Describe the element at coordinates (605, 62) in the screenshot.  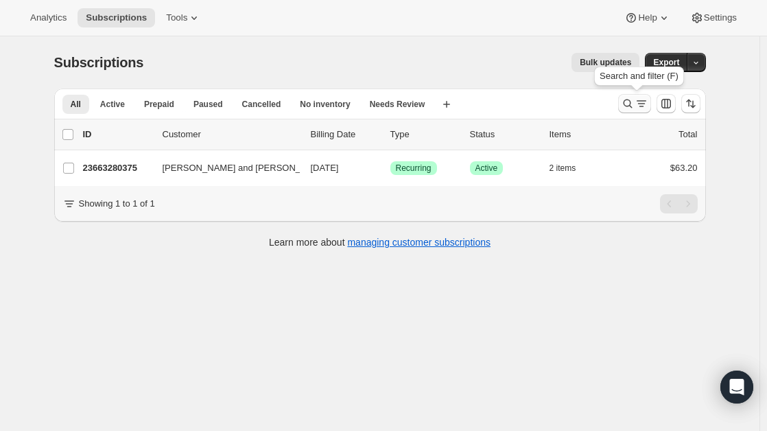
I see `button: Bulk updates` at that location.